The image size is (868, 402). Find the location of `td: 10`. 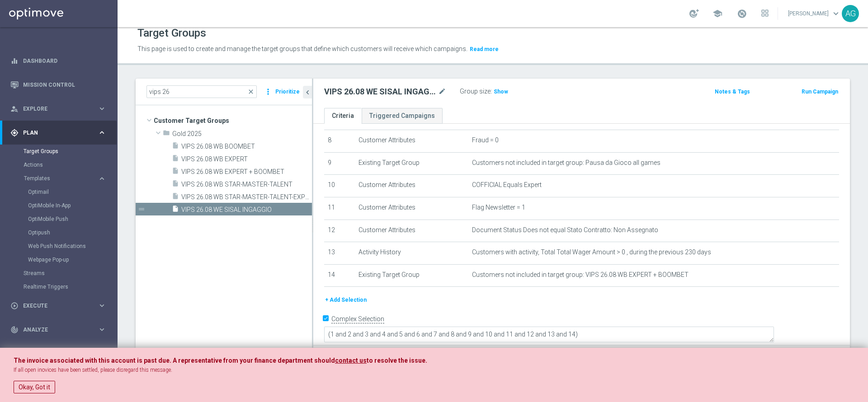

td: 10 is located at coordinates (339, 186).